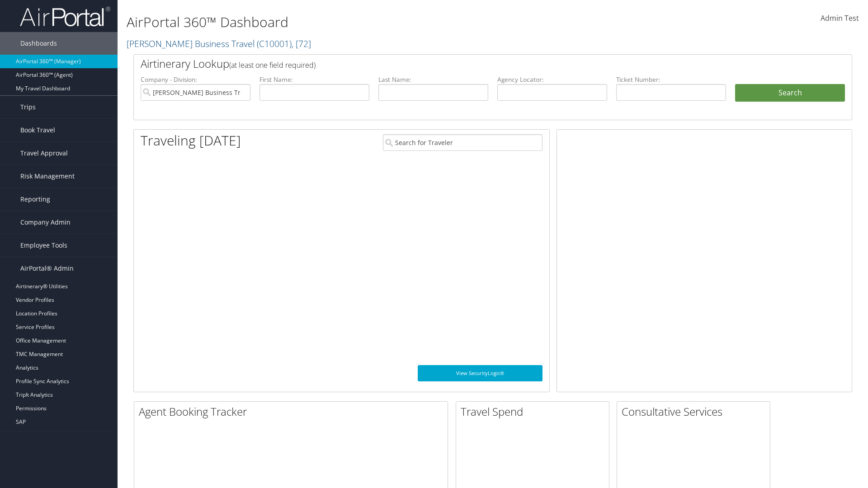 This screenshot has width=868, height=488. What do you see at coordinates (301, 44) in the screenshot?
I see `span: , [ 72 ]` at bounding box center [301, 44].